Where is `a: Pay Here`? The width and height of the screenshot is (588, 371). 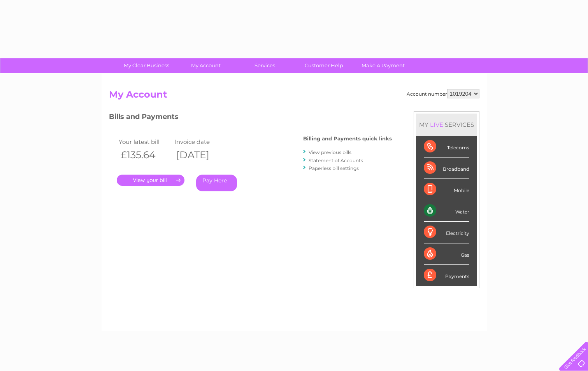
a: Pay Here is located at coordinates (216, 183).